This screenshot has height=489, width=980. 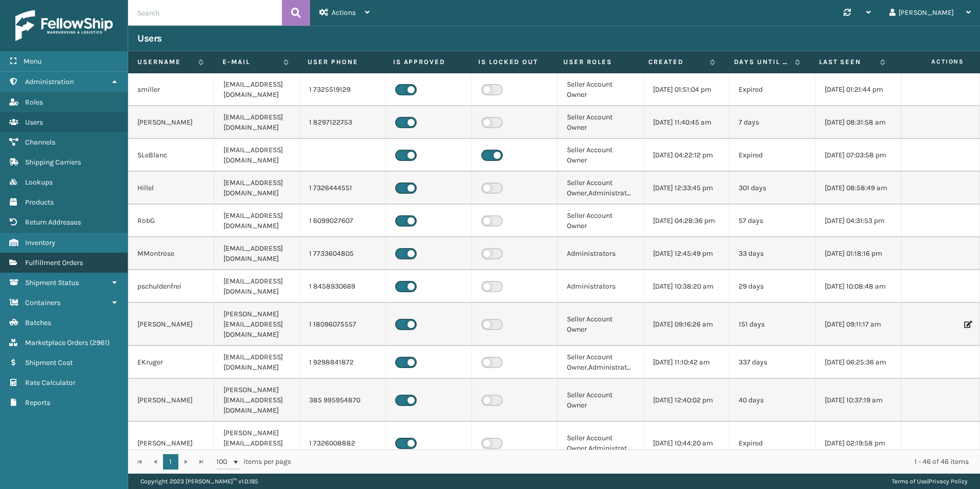 What do you see at coordinates (171, 362) in the screenshot?
I see `td: EKruger` at bounding box center [171, 362].